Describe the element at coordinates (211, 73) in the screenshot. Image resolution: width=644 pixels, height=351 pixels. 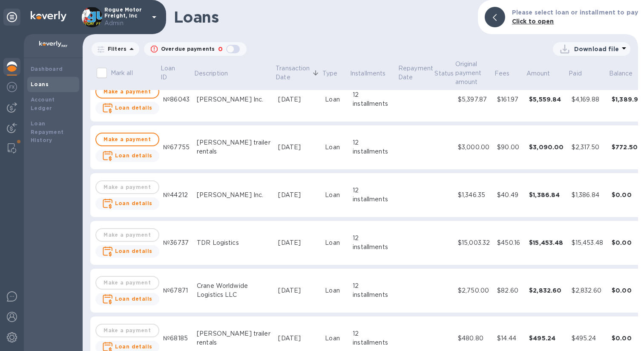
I see `p: Description` at that location.